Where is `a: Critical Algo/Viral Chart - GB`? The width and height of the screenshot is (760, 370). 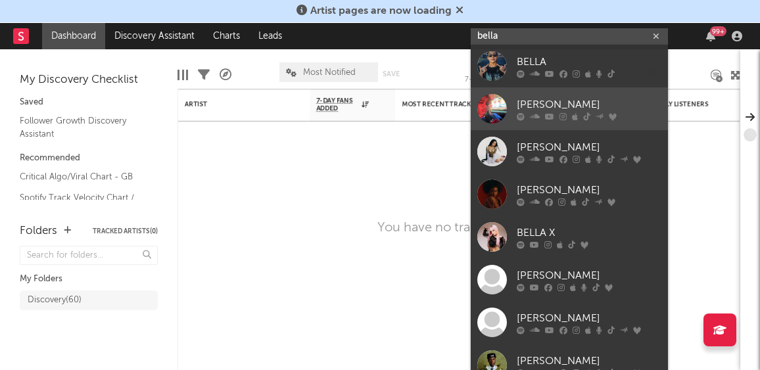
a: Critical Algo/Viral Chart - GB is located at coordinates (82, 177).